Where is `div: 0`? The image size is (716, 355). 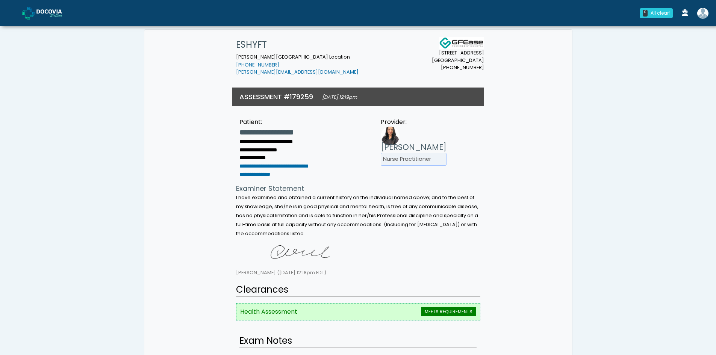 div: 0 is located at coordinates (645, 13).